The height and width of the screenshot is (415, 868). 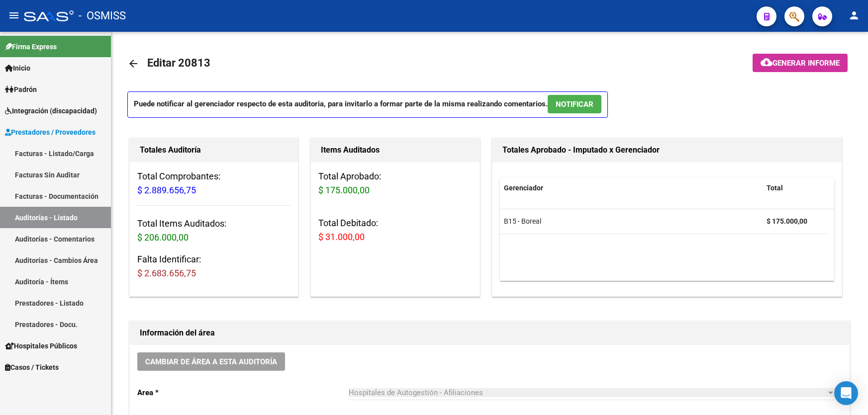 I want to click on datatable-header-cell: Total, so click(x=795, y=188).